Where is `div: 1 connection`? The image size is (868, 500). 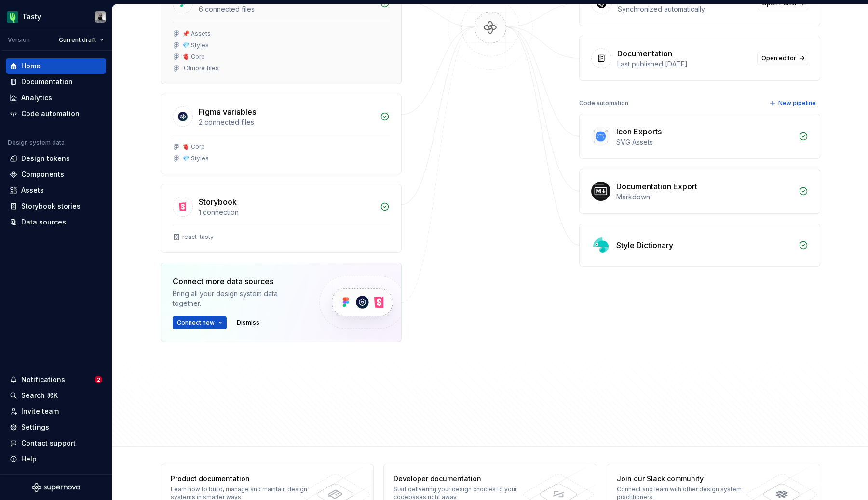 div: 1 connection is located at coordinates (286, 213).